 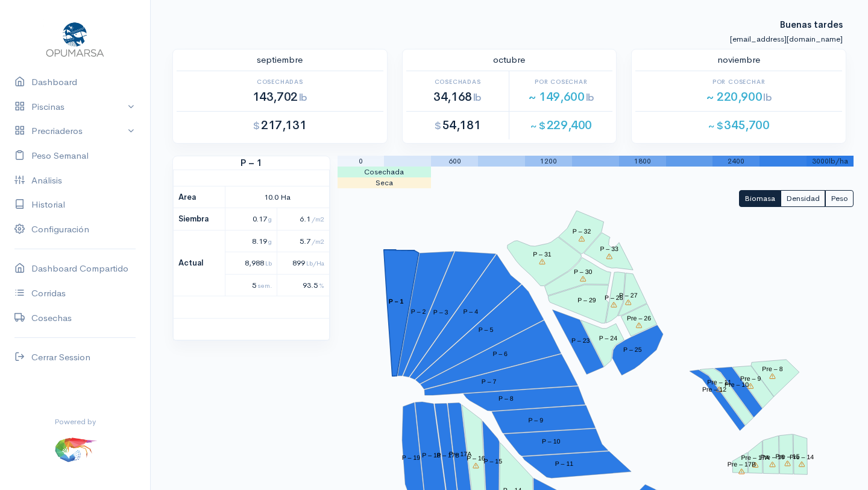 I want to click on span: Densidad, so click(x=803, y=198).